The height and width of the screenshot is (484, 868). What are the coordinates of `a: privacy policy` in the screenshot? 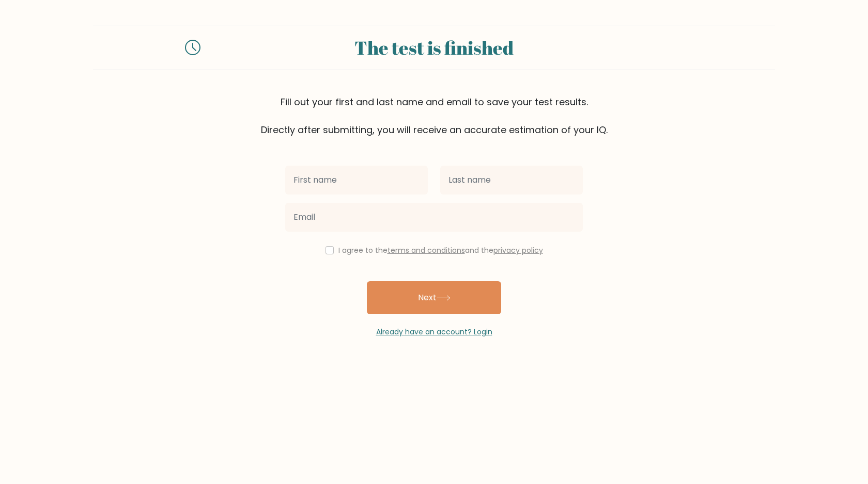 It's located at (518, 251).